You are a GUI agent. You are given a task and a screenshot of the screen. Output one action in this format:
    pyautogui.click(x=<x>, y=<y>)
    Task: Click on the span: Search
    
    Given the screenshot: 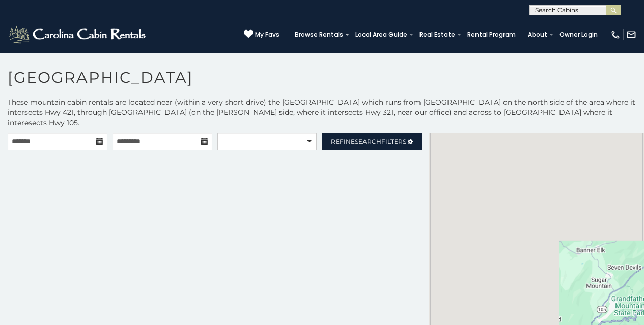 What is the action you would take?
    pyautogui.click(x=368, y=141)
    